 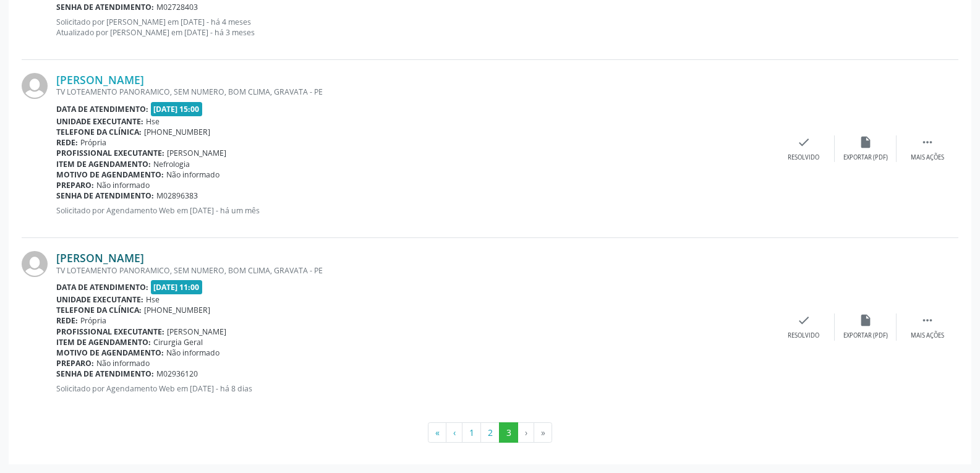 I want to click on span: M02896383, so click(x=177, y=196).